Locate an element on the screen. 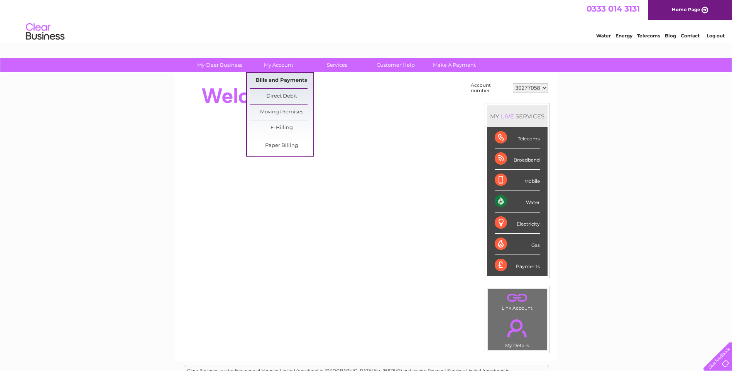  a: 0333 014 3131 is located at coordinates (613, 8).